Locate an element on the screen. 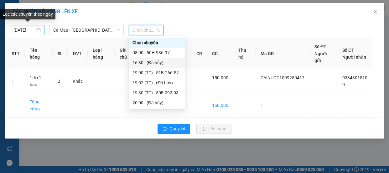 The image size is (389, 173). th: STT is located at coordinates (16, 54).